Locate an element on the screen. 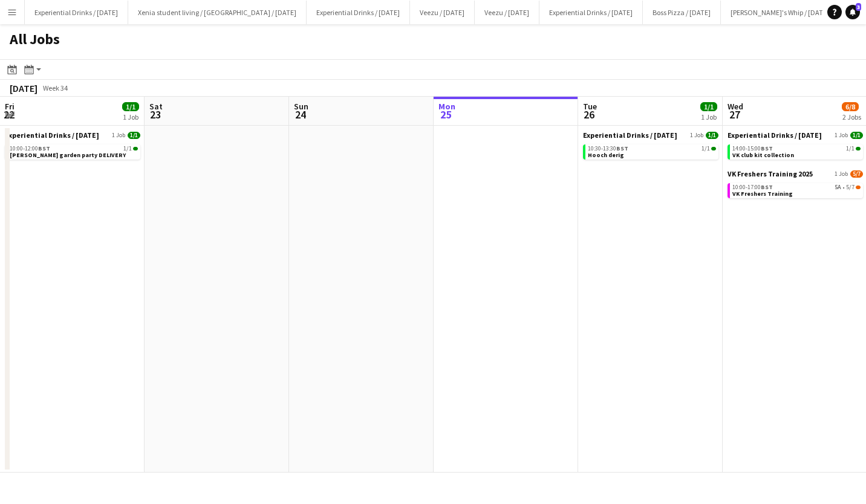 Image resolution: width=866 pixels, height=504 pixels. span: Fri is located at coordinates (10, 106).